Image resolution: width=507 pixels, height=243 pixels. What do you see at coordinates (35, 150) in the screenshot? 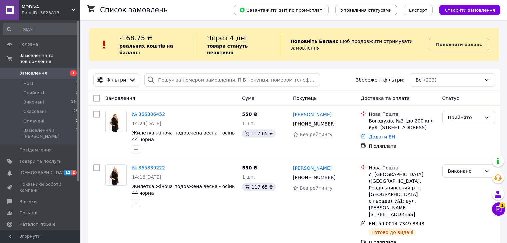
I see `span: Повідомлення` at bounding box center [35, 150].